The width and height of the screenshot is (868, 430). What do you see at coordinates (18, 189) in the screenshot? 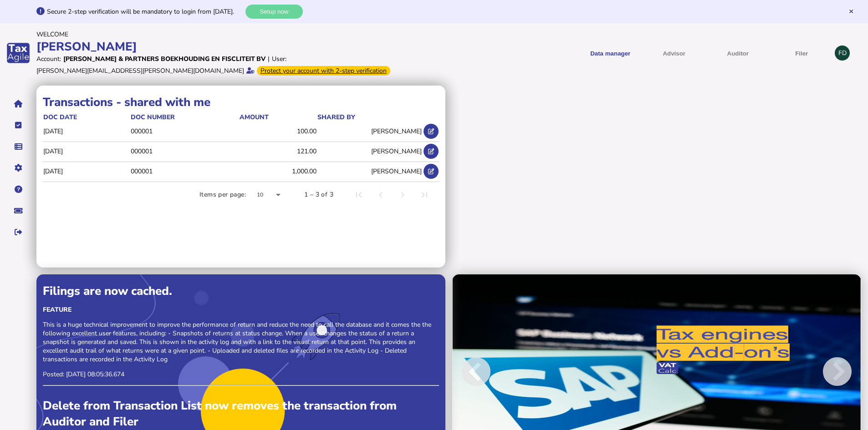
I see `button: Help pages` at bounding box center [18, 189].